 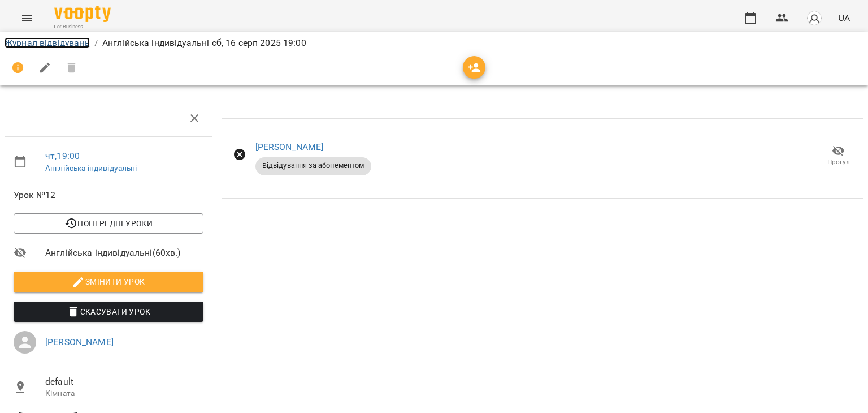 I want to click on a: Англійська індивідуальні, so click(x=91, y=168).